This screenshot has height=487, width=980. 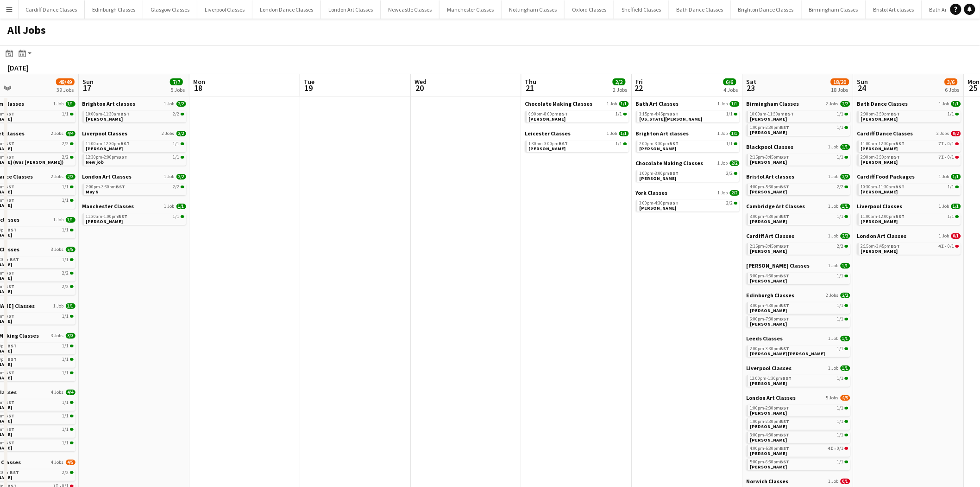 I want to click on button: Cardiff Dance Classes, so click(x=51, y=9).